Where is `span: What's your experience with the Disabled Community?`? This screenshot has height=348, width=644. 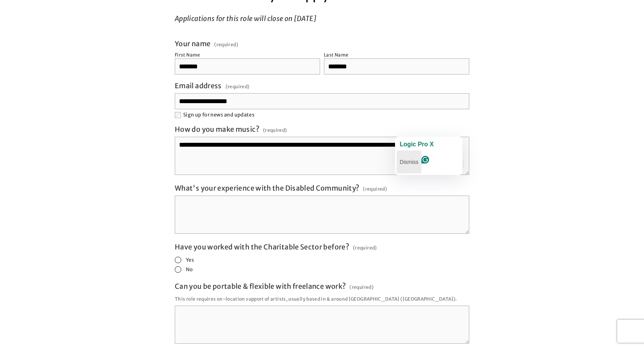 span: What's your experience with the Disabled Community? is located at coordinates (267, 188).